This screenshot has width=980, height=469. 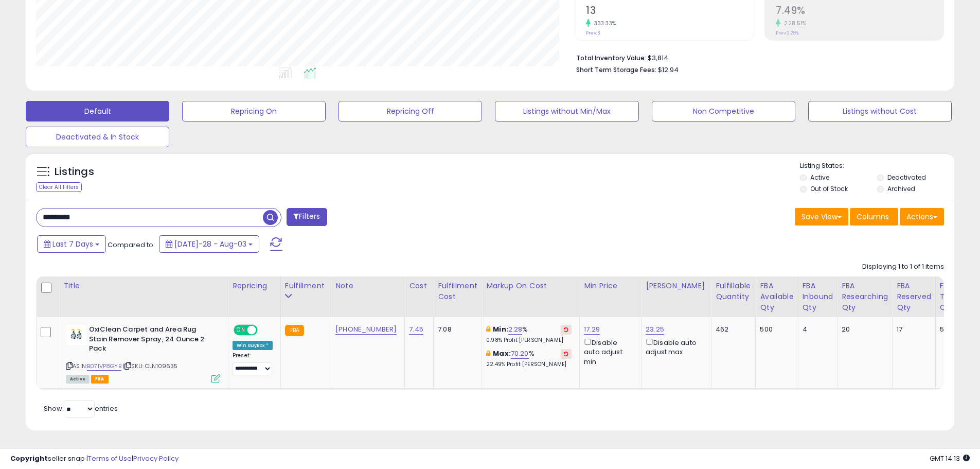 What do you see at coordinates (519, 354) in the screenshot?
I see `a: 70.20` at bounding box center [519, 354].